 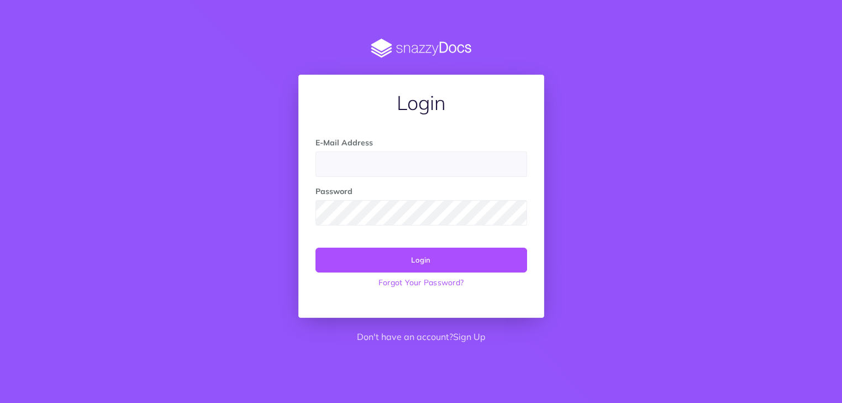 I want to click on a: Forgot Your Password?, so click(x=421, y=282).